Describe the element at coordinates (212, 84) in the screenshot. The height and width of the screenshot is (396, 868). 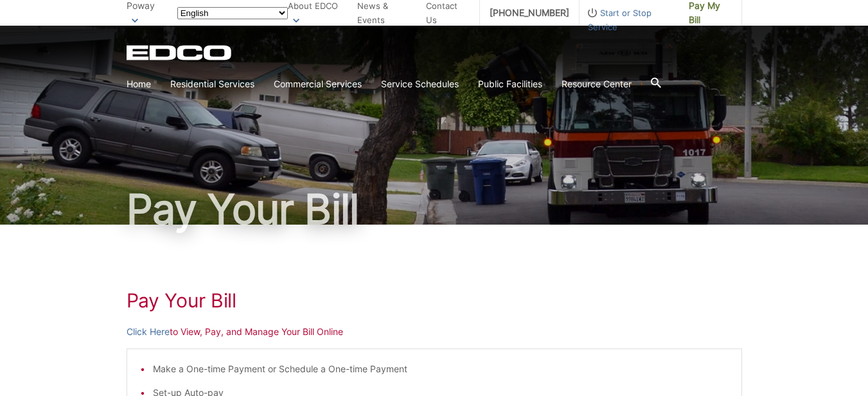
I see `a: Residential Services` at that location.